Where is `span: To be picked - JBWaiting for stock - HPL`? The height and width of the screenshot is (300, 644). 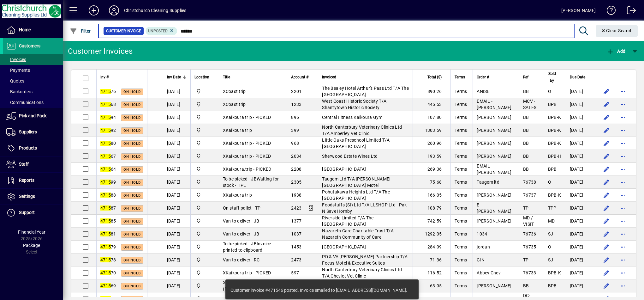 span: To be picked - JBWaiting for stock - HPL is located at coordinates (251, 182).